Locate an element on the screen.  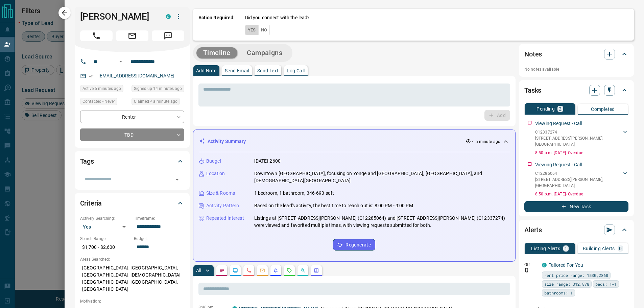
p: Budget is located at coordinates (214, 161).